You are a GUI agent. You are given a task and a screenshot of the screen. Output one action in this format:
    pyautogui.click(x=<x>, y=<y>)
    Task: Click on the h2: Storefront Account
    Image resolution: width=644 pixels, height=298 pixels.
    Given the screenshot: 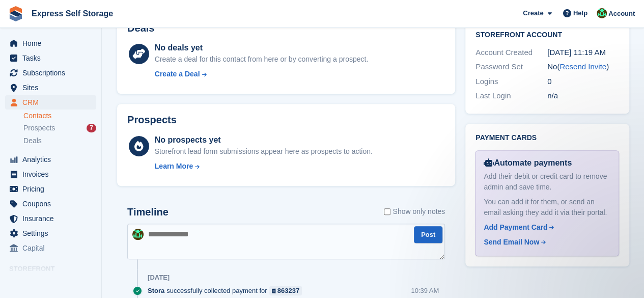 What is the action you would take?
    pyautogui.click(x=547, y=34)
    